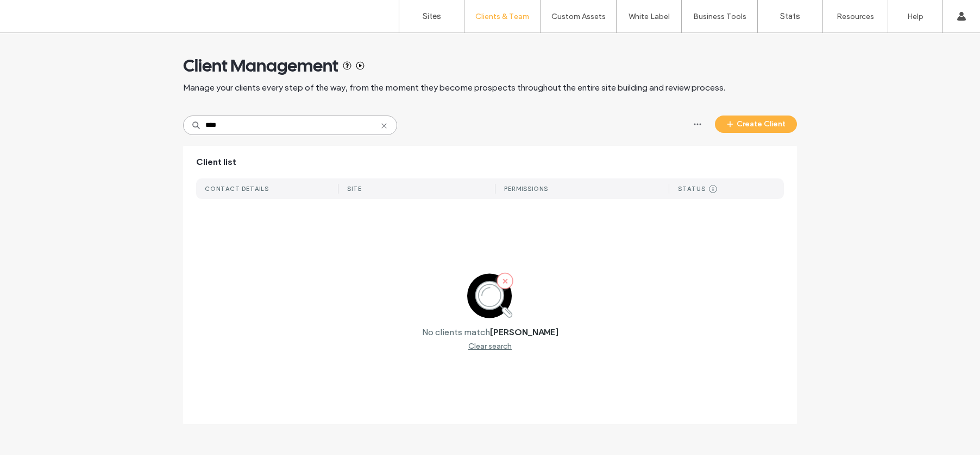 The height and width of the screenshot is (455, 980). Describe the element at coordinates (216, 162) in the screenshot. I see `span: Client list` at that location.